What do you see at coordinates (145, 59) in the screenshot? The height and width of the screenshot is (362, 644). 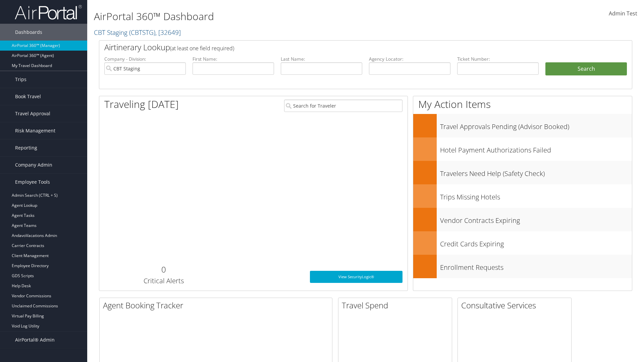 I see `label: Company - Division:` at bounding box center [145, 59].